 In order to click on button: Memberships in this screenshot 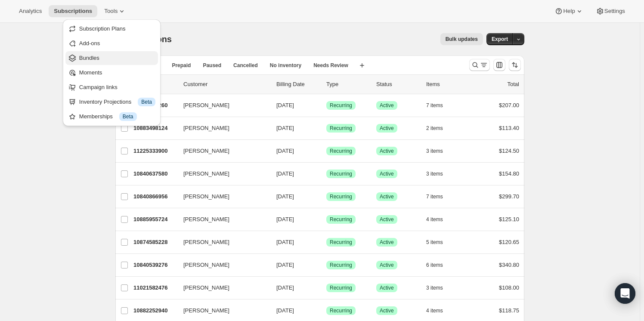, I will do `click(111, 117)`.